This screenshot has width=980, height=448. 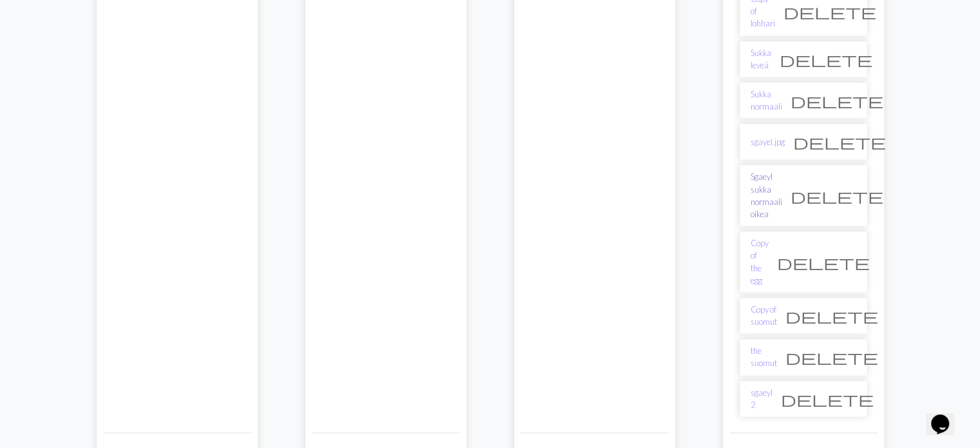 What do you see at coordinates (768, 142) in the screenshot?
I see `a: sgayel.jpg` at bounding box center [768, 142].